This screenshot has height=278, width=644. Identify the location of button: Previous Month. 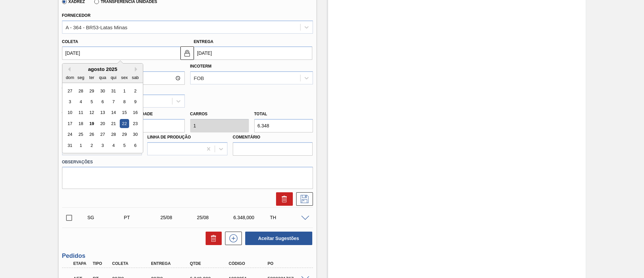
(68, 69).